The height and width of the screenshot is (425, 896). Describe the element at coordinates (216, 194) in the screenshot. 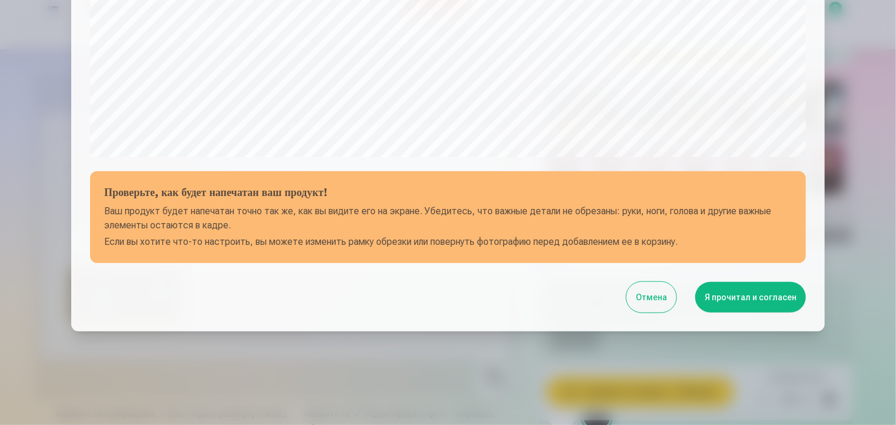

I see `font: Проверьте, как будет напечатан ваш продукт!` at that location.